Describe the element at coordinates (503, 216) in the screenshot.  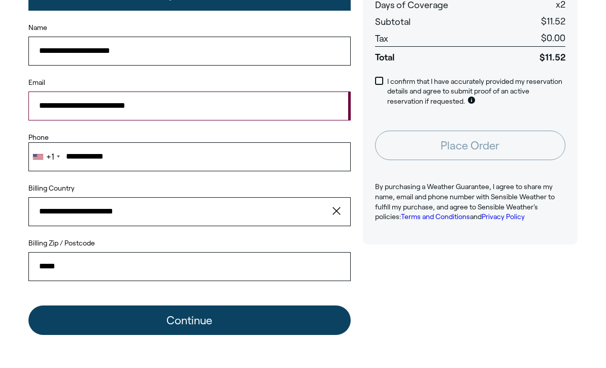
I see `a: Privacy Policy` at that location.